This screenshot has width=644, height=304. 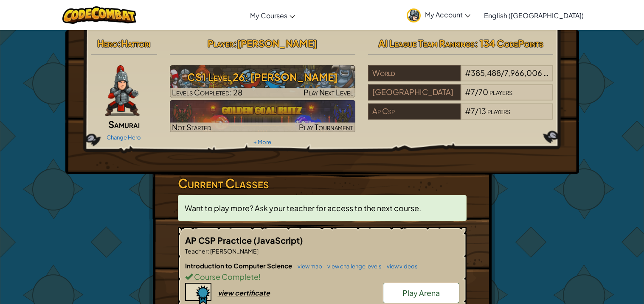 What do you see at coordinates (328, 92) in the screenshot?
I see `span: Play Next Level` at bounding box center [328, 92].